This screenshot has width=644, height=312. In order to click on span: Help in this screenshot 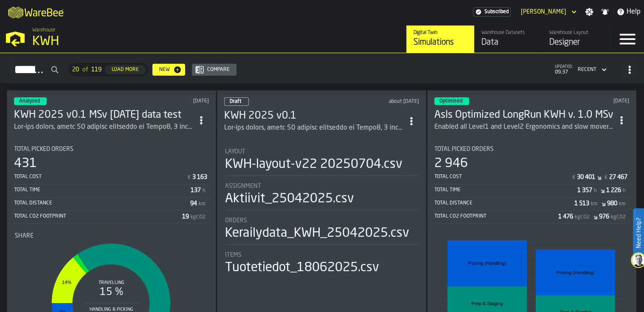, I will do `click(633, 12)`.